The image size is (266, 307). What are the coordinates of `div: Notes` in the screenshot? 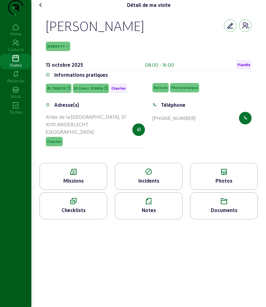 It's located at (148, 210).